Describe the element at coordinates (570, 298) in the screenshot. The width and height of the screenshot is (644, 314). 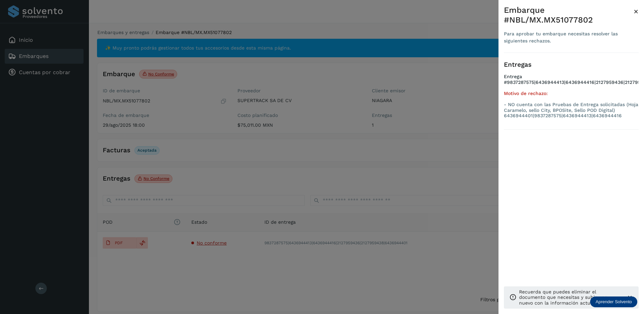
I see `p: Recuerda que puedes eliminar el documento que necesitas y subir uno nuevo con la información actu...` at that location.